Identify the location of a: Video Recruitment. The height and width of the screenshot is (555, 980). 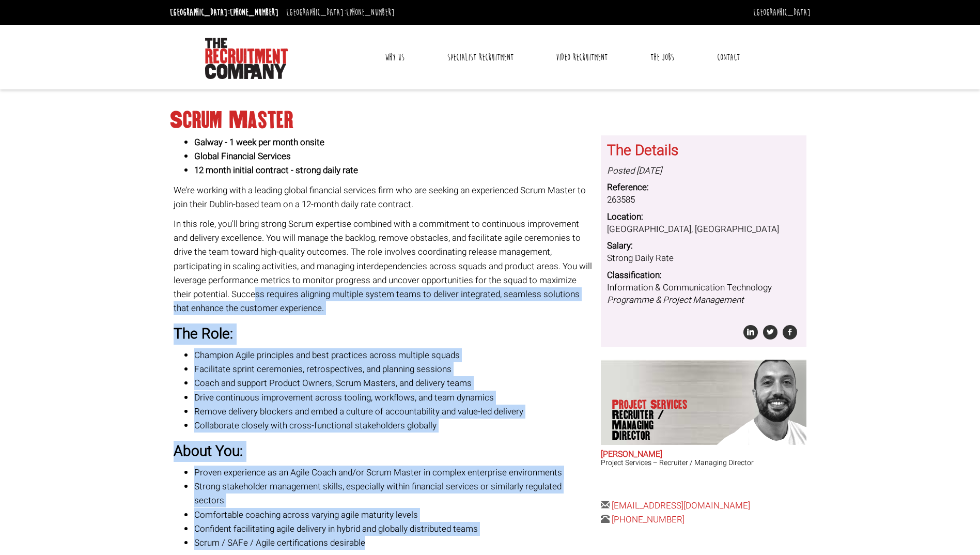
(582, 57).